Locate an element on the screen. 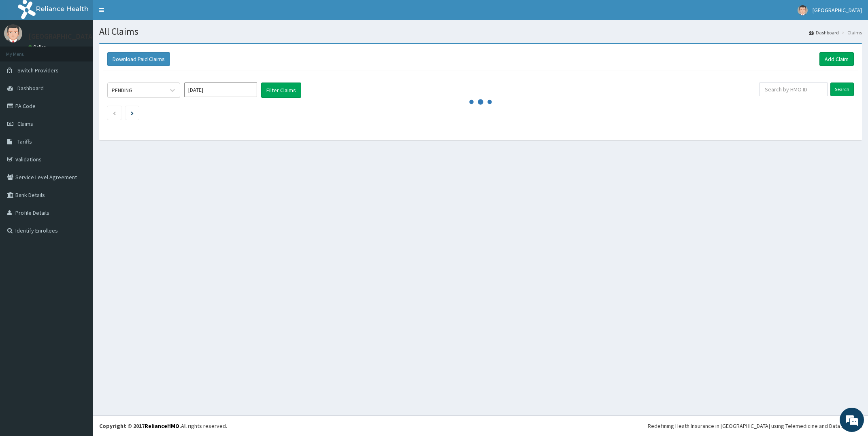 This screenshot has height=436, width=868. span: Claims is located at coordinates (25, 124).